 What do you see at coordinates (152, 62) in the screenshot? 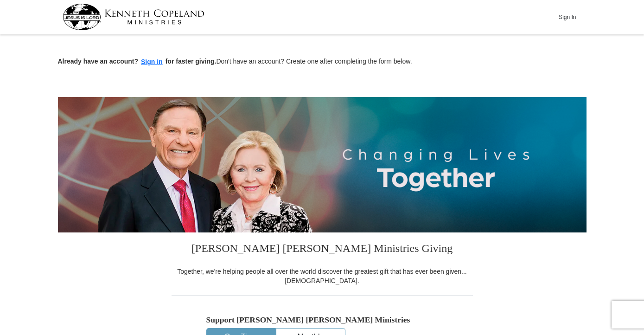
I see `button: Sign in` at bounding box center [152, 62].